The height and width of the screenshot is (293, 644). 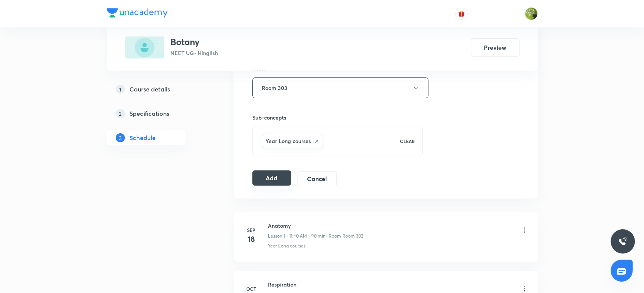 What do you see at coordinates (158, 89) in the screenshot?
I see `a: 1Course details` at bounding box center [158, 89].